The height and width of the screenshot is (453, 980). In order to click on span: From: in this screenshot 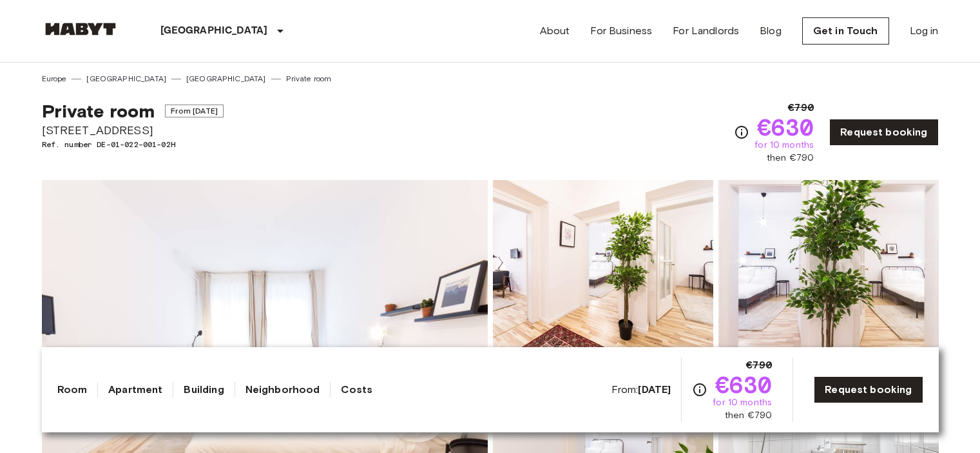, I will do `click(641, 390)`.